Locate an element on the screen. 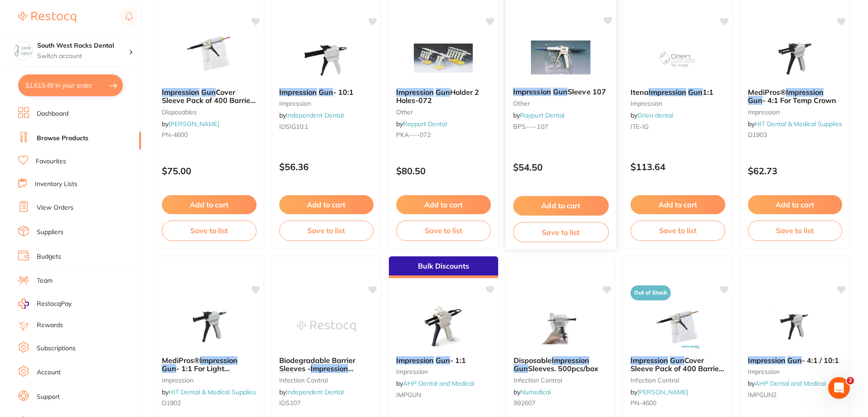  a: Favourites is located at coordinates (51, 162).